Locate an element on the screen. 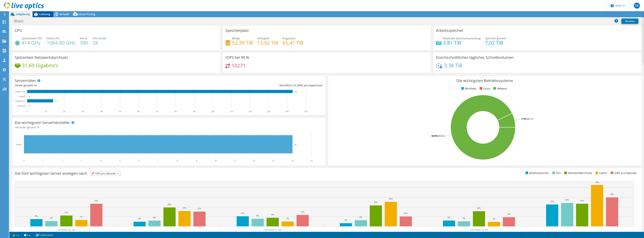  div: Server gesamt: is located at coordinates (92, 86).